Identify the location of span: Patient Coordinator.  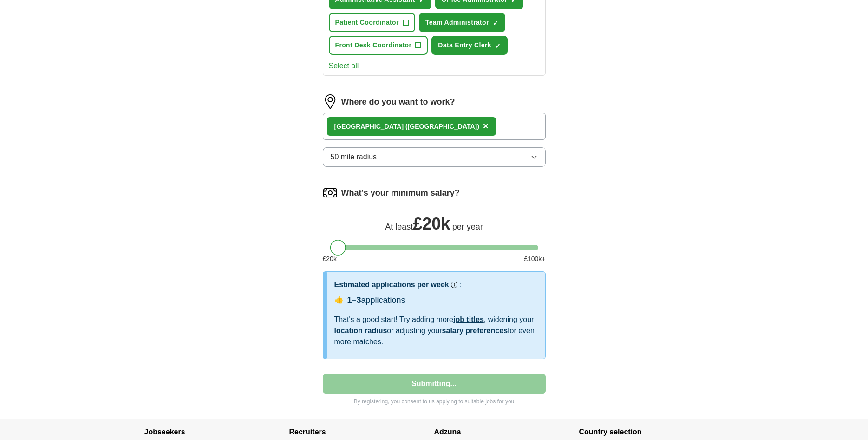
(367, 22).